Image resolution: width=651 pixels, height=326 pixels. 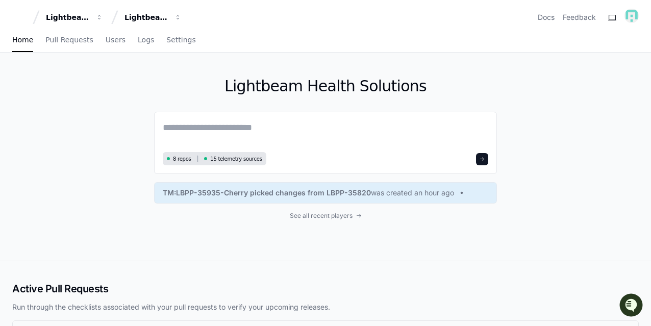 What do you see at coordinates (68, 17) in the screenshot?
I see `div: Lightbeam Health` at bounding box center [68, 17].